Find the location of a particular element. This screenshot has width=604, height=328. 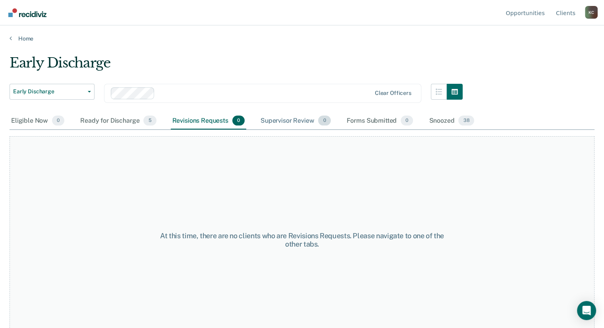

div: Revisions Requests0 is located at coordinates (208, 121).